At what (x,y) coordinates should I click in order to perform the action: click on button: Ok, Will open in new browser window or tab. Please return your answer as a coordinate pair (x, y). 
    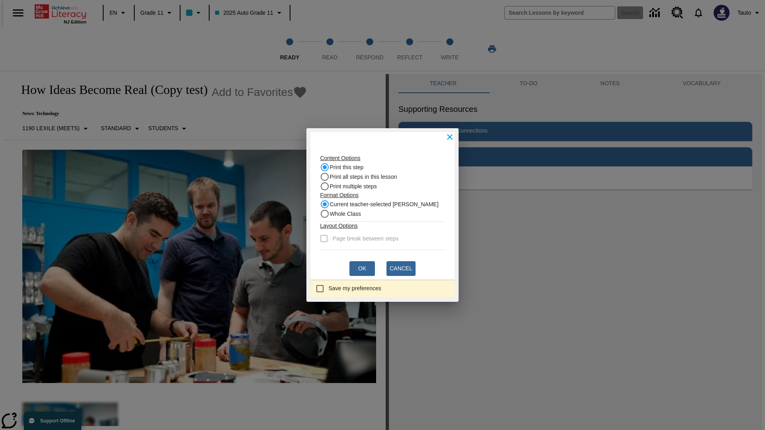
    Looking at the image, I should click on (362, 269).